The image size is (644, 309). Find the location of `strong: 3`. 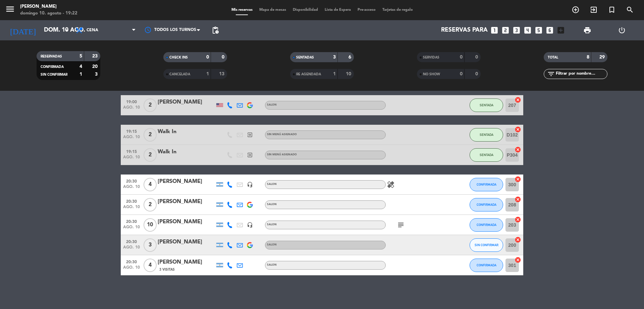

strong: 3 is located at coordinates (97, 74).